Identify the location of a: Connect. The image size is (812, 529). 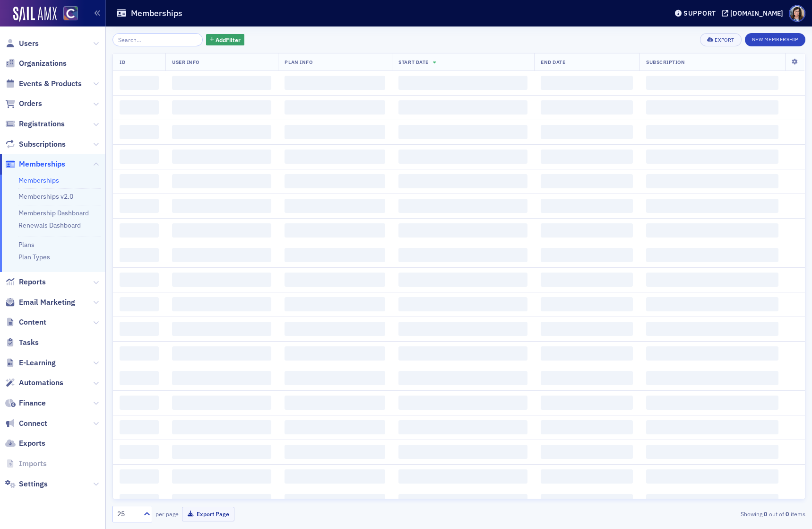
(26, 423).